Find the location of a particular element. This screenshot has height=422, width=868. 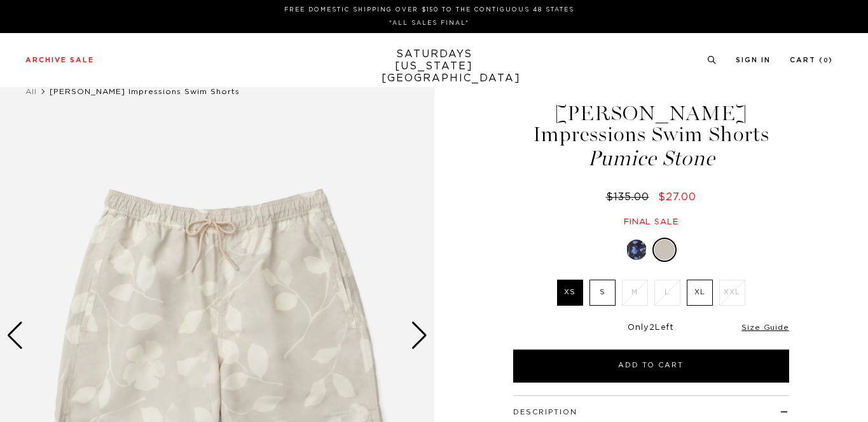

div: Next slide is located at coordinates (419, 336).